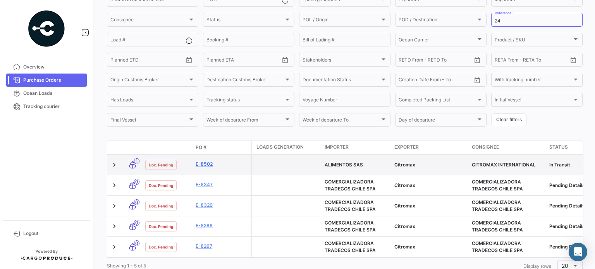  Describe the element at coordinates (437, 41) in the screenshot. I see `span: Ocean Carrier` at that location.